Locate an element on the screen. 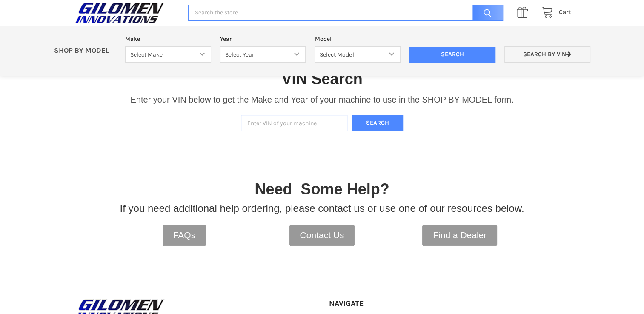 The height and width of the screenshot is (314, 644). h5: Navigate is located at coordinates (365, 304).